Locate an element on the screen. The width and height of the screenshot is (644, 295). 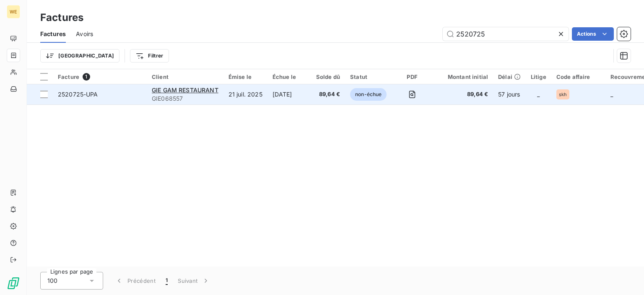
span: 100 is located at coordinates (52, 281).